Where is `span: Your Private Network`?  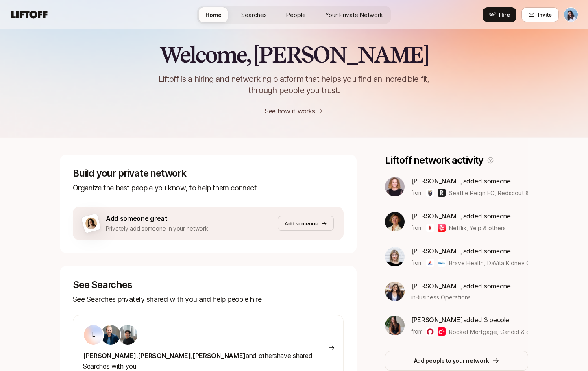
span: Your Private Network is located at coordinates (354, 15).